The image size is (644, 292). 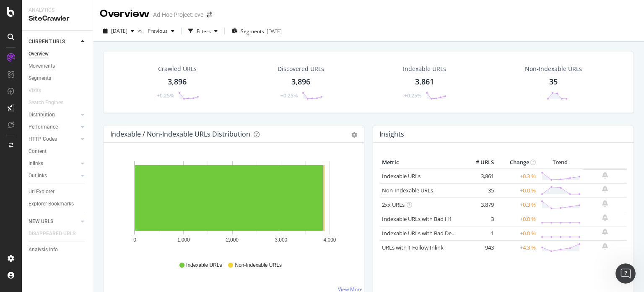 I want to click on a: CURRENT URLS, so click(x=53, y=41).